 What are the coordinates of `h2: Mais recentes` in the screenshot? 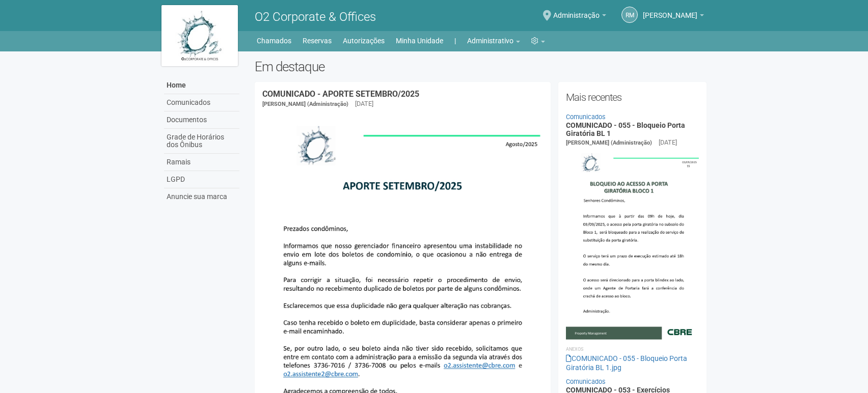 It's located at (632, 98).